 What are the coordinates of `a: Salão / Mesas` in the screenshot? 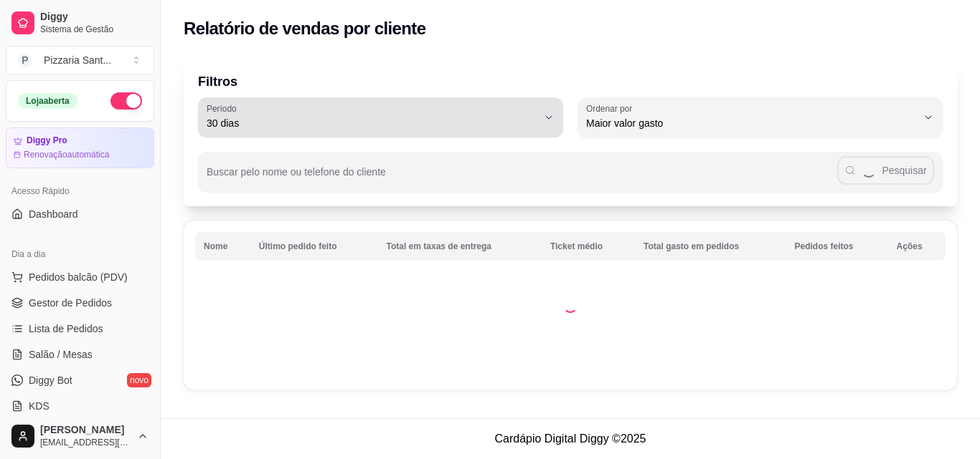 It's located at (79, 355).